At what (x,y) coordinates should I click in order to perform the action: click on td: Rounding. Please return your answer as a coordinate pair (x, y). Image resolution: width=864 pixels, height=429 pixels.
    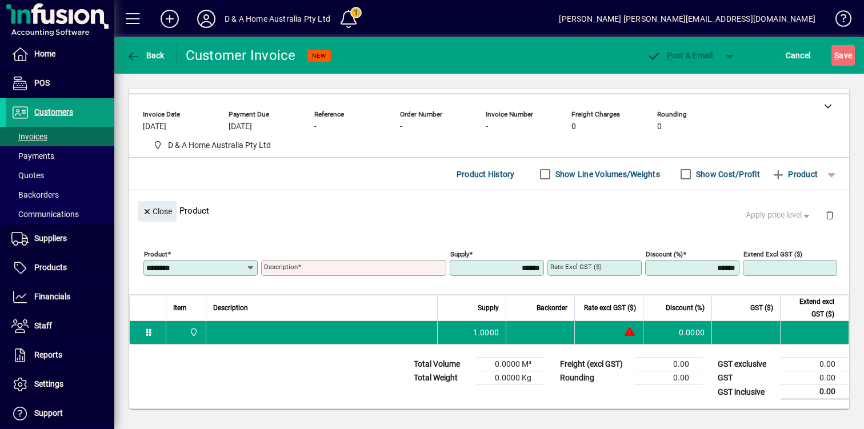
    Looking at the image, I should click on (595, 378).